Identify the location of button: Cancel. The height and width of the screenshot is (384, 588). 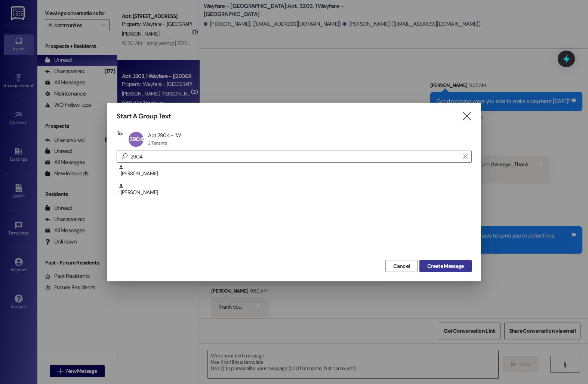
(402, 266).